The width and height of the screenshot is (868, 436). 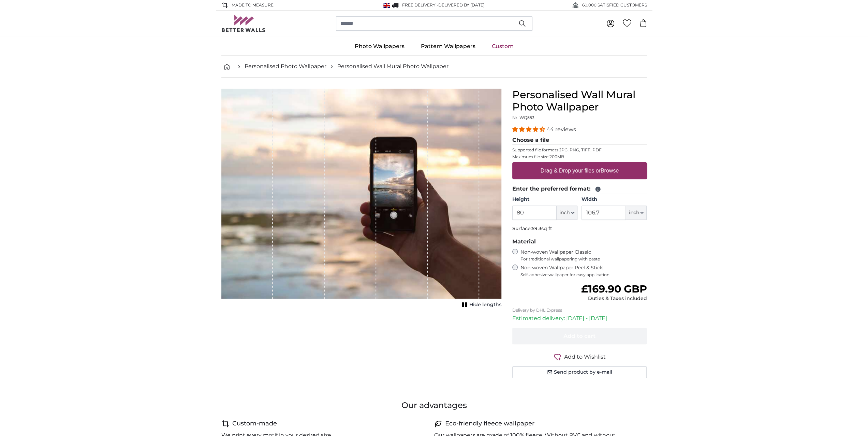 I want to click on span: Hide lengths, so click(x=486, y=304).